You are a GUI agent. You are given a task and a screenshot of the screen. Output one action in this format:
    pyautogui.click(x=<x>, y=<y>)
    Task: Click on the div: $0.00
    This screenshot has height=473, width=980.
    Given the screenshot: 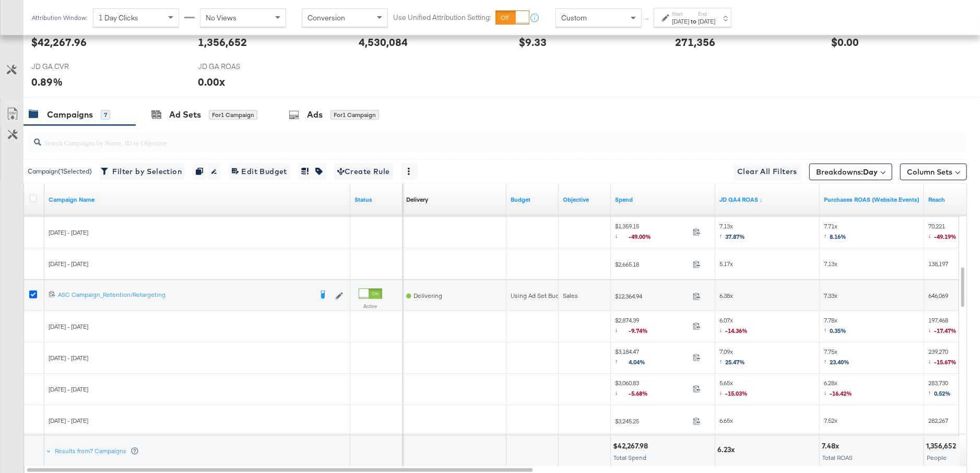 What is the action you would take?
    pyautogui.click(x=845, y=42)
    